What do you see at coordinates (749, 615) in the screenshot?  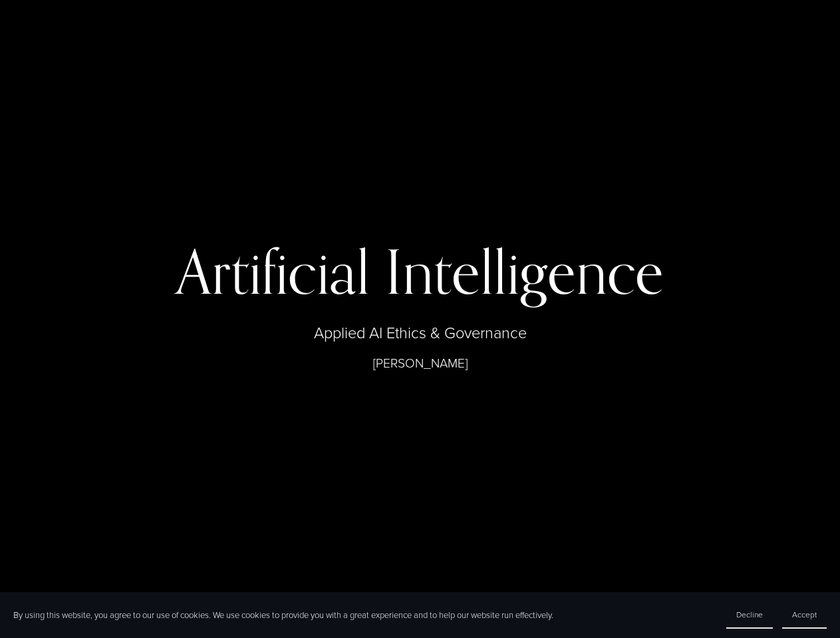 I see `button: Decline` at bounding box center [749, 615].